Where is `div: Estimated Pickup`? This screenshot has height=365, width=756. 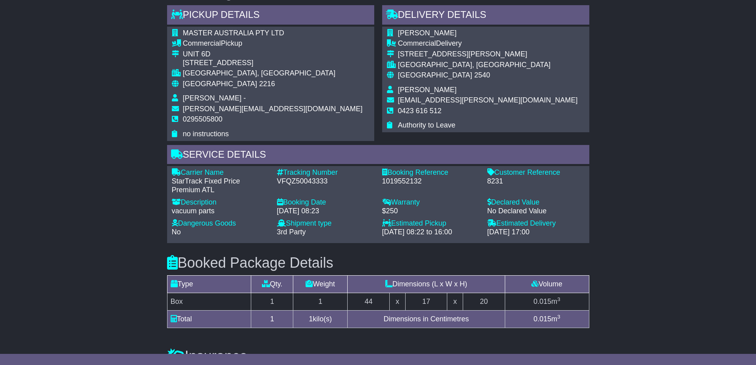
div: Estimated Pickup is located at coordinates (431, 223).